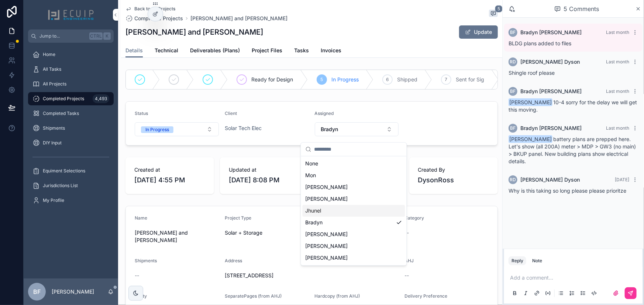 Image resolution: width=644 pixels, height=305 pixels. Describe the element at coordinates (517, 261) in the screenshot. I see `button: Reply` at that location.